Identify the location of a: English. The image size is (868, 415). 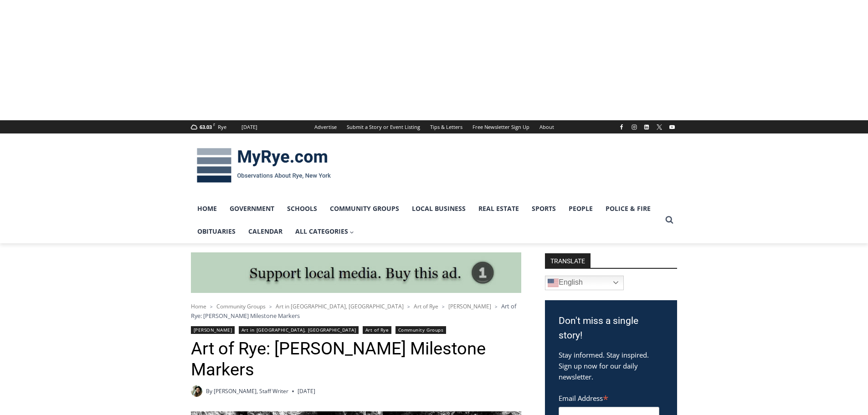
(584, 283).